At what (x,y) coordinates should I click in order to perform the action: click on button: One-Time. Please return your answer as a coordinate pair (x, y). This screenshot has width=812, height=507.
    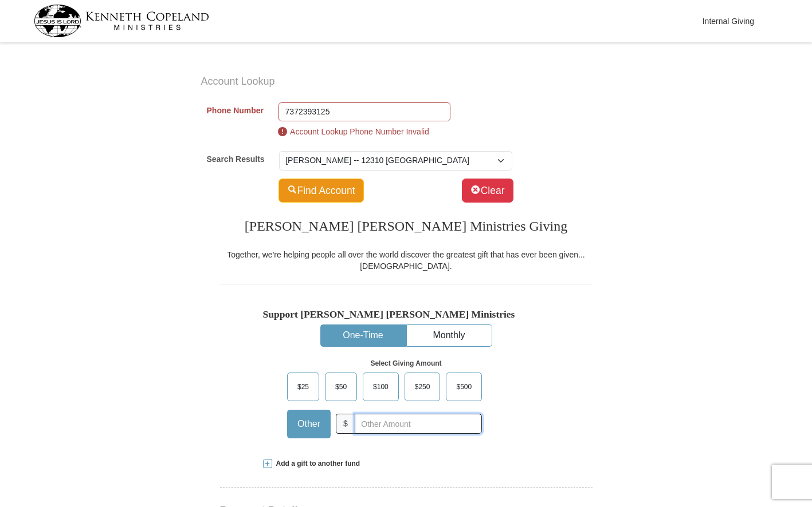
    Looking at the image, I should click on (363, 335).